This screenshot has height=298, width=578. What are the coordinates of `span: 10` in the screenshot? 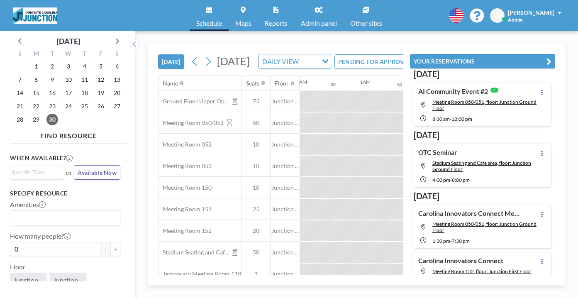 It's located at (256, 188).